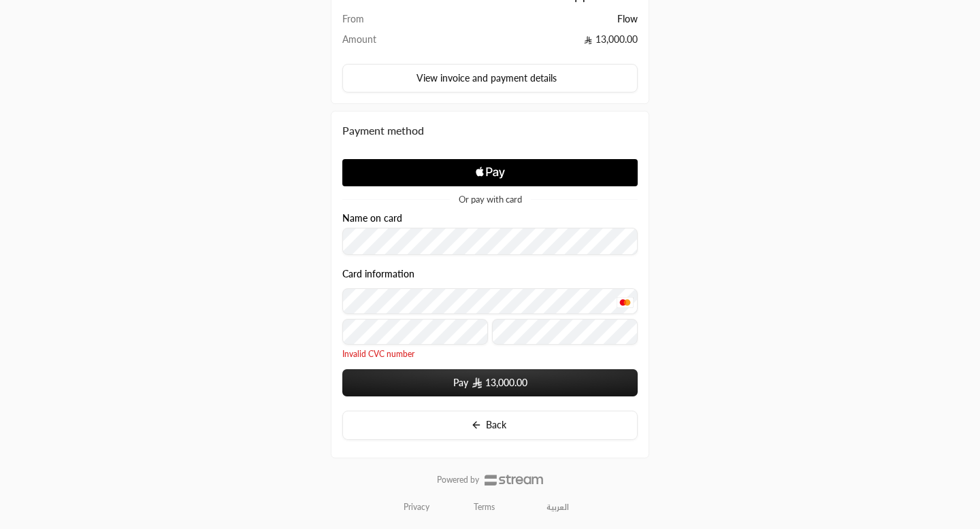 This screenshot has height=529, width=980. I want to click on div: Card information, so click(490, 314).